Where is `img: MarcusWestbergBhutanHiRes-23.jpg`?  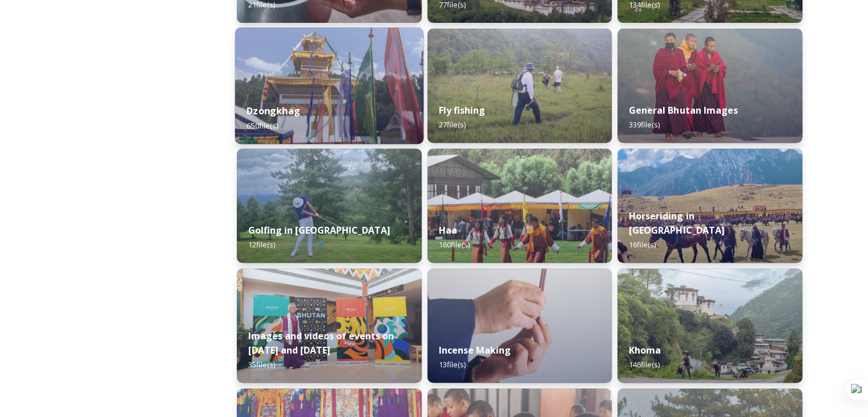
img: MarcusWestbergBhutanHiRes-23.jpg is located at coordinates (710, 85).